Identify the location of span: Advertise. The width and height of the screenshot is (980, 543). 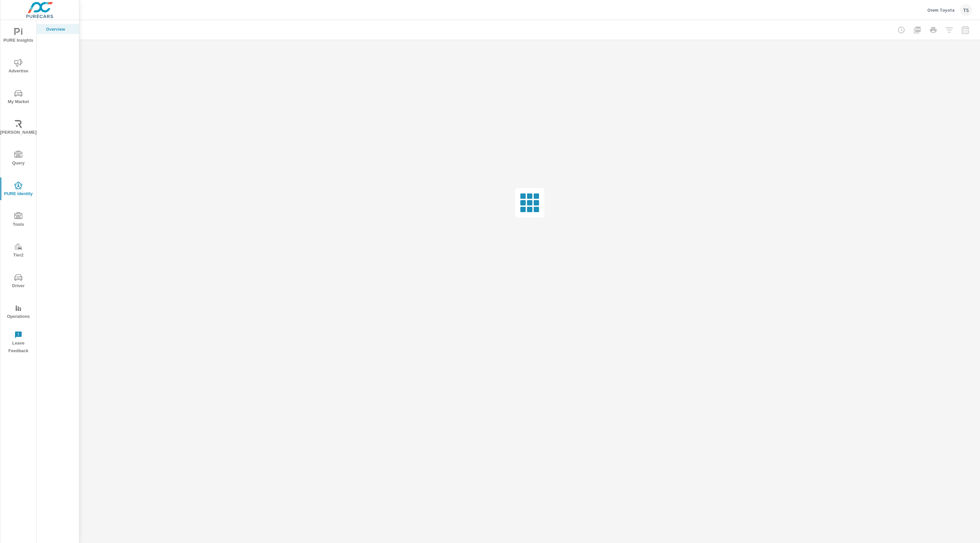
(18, 66).